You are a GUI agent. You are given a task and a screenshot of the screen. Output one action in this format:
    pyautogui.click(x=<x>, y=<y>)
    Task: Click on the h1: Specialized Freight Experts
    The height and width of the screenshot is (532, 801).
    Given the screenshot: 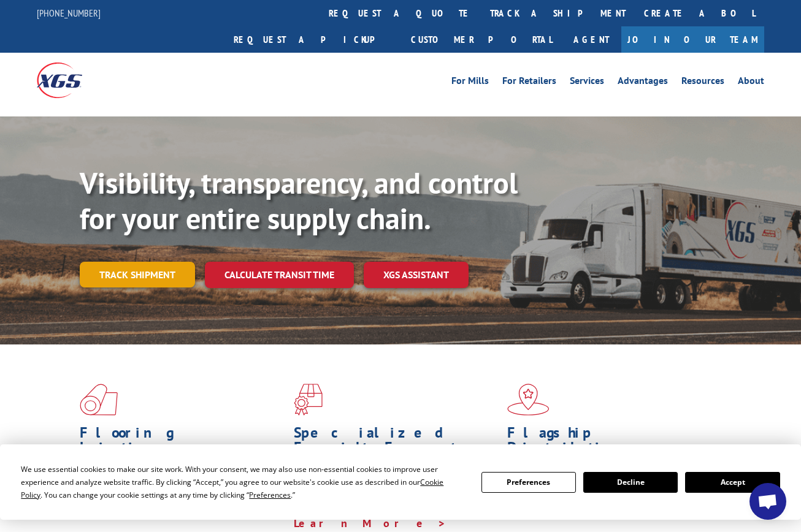 What is the action you would take?
    pyautogui.click(x=396, y=443)
    